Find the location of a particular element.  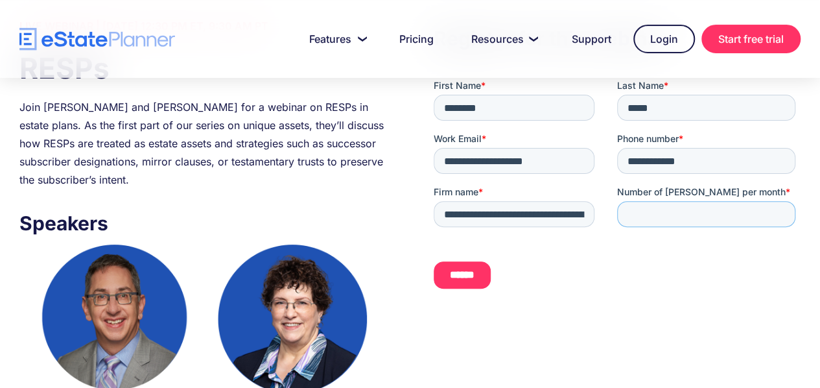

a: Start free trial is located at coordinates (751, 39).